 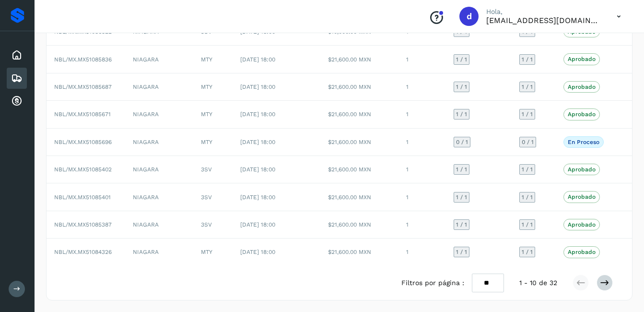 I want to click on p: Hola,, so click(x=543, y=12).